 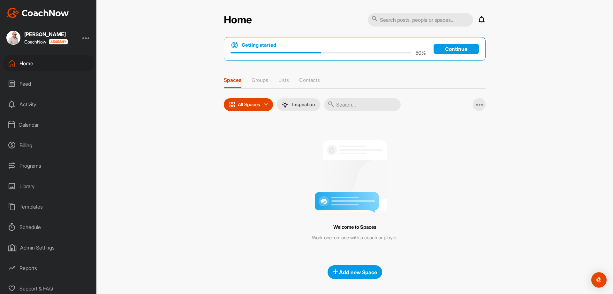 I want to click on p: Spaces, so click(x=233, y=80).